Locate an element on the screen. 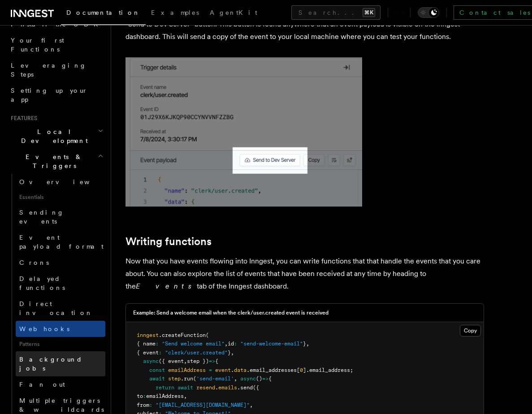  span: resend is located at coordinates (206, 388).